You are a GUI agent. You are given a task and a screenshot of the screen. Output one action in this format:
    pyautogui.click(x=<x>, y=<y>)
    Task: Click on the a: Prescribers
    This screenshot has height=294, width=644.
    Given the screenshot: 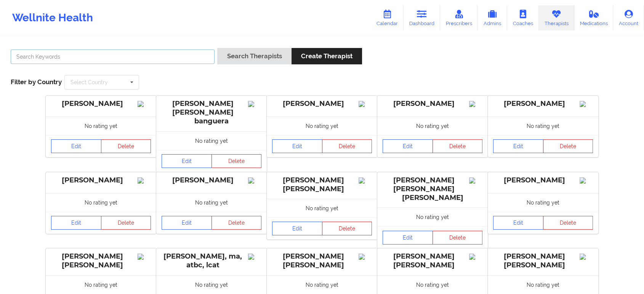 What is the action you would take?
    pyautogui.click(x=459, y=18)
    